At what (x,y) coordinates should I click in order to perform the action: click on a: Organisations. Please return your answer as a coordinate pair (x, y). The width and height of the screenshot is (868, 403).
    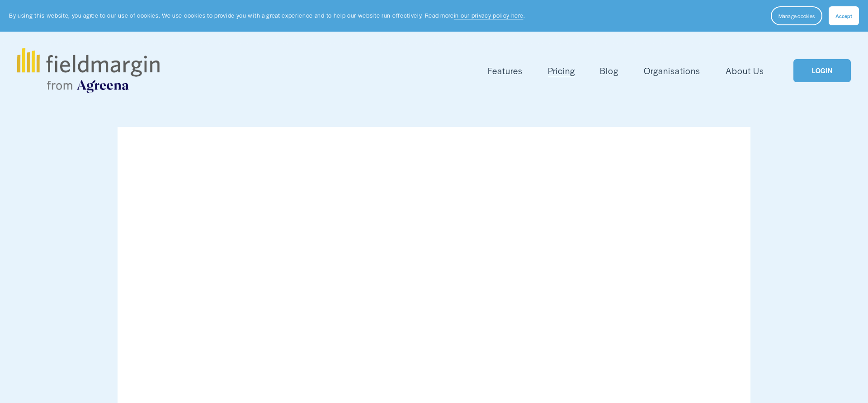
    Looking at the image, I should click on (672, 70).